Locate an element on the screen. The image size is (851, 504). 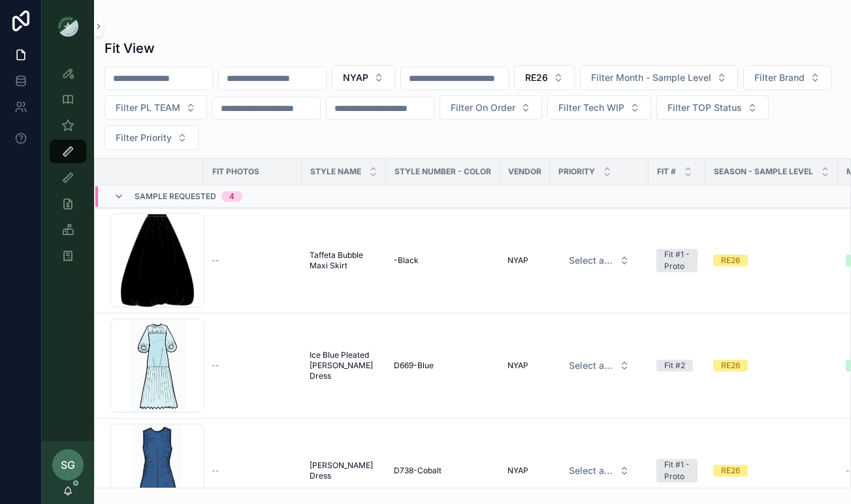
span: Filter Tech WIP is located at coordinates (591, 108).